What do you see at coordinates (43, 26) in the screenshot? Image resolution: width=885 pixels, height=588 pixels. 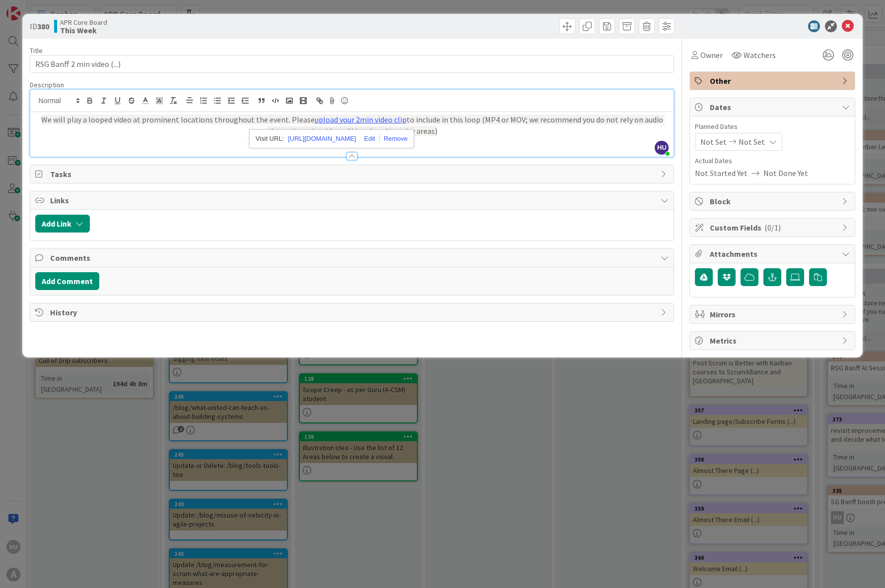 I see `b: 380` at bounding box center [43, 26].